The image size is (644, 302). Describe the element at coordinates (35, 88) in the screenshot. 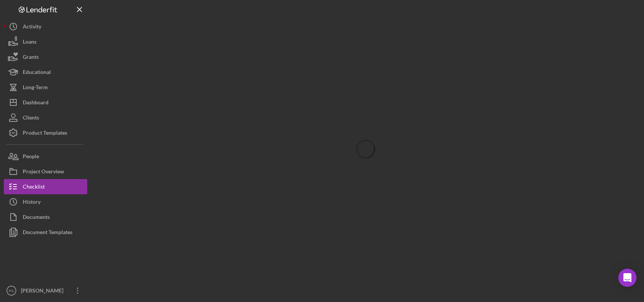

I see `div: Long-Term` at that location.